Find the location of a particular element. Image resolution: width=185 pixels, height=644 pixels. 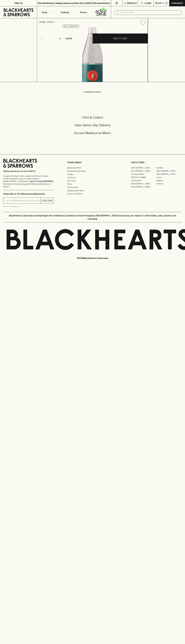

a: Tastings is located at coordinates (65, 12).